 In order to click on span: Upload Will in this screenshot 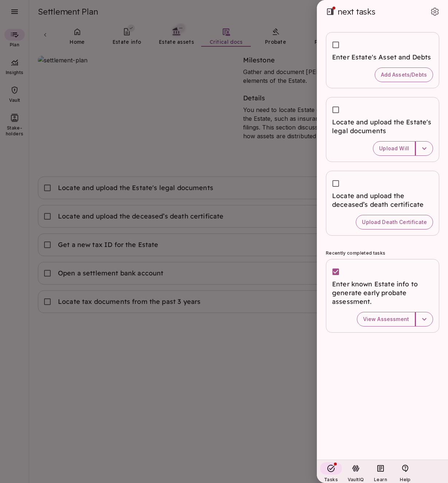, I will do `click(394, 149)`.